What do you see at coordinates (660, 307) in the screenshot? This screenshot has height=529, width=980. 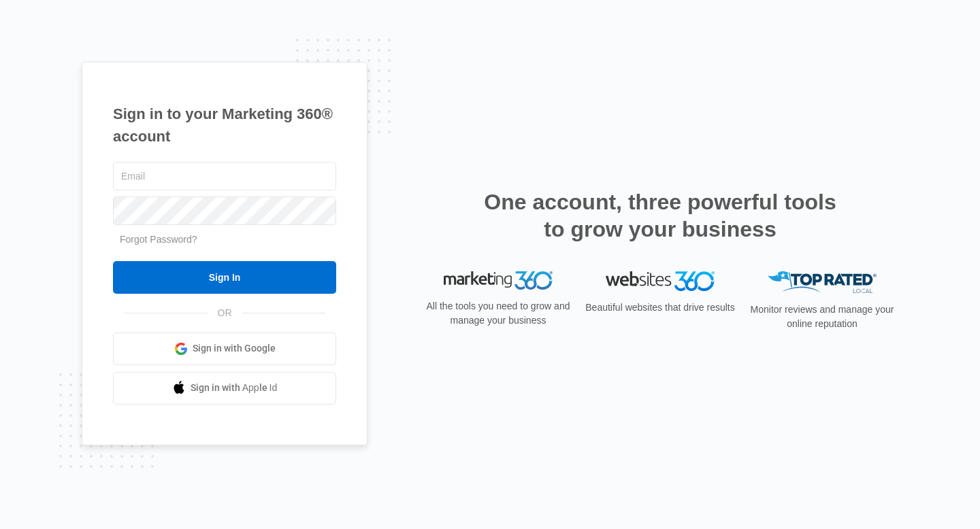 I see `p: Beautiful websites that drive results` at bounding box center [660, 307].